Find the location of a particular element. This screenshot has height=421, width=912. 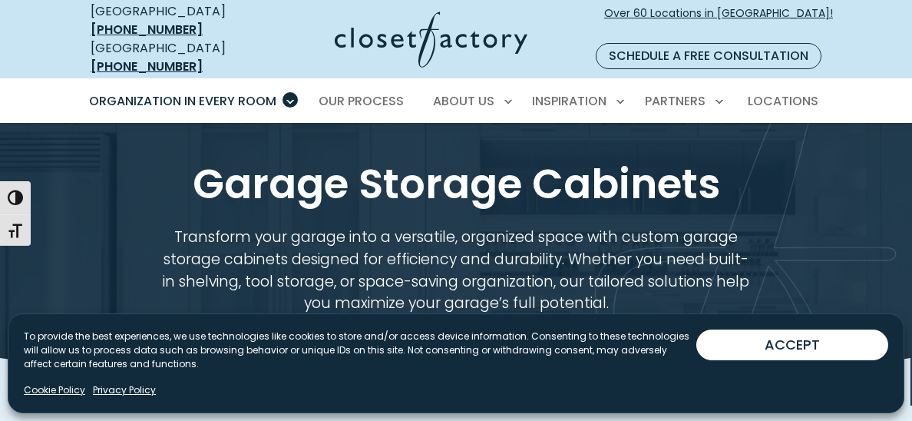

p: To provide the best experiences, we use technologies like cookies to store and/or access device i... is located at coordinates (360, 350).